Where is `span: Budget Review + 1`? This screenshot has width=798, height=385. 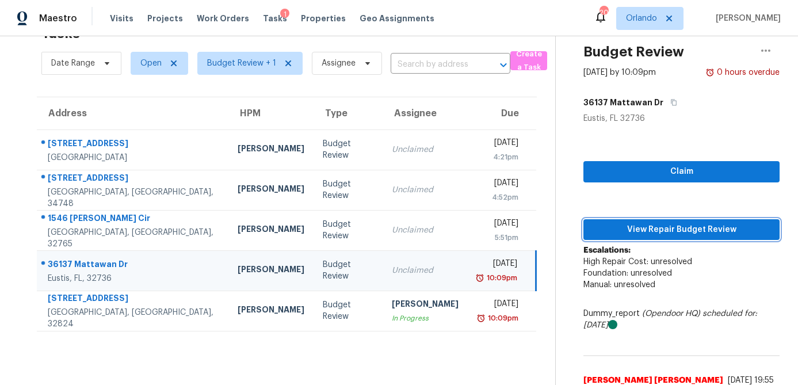 span: Budget Review + 1 is located at coordinates (242, 63).